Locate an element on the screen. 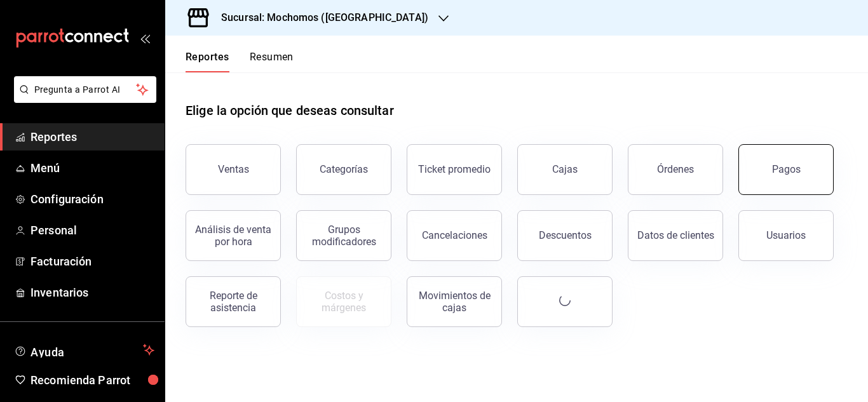 This screenshot has height=402, width=868. div: Ventas is located at coordinates (233, 169).